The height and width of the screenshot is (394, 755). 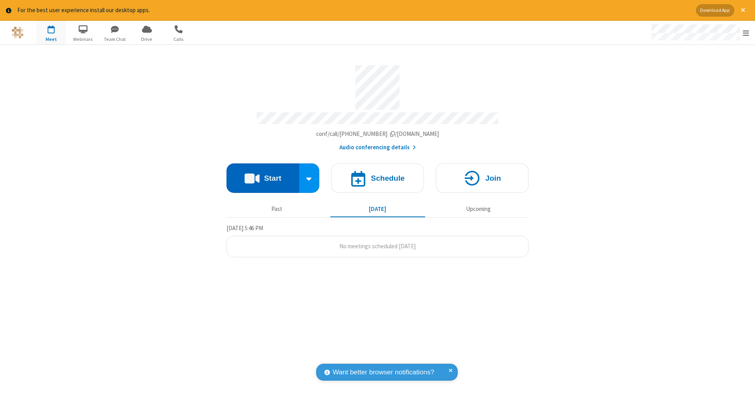 What do you see at coordinates (699, 33) in the screenshot?
I see `div: Open menu` at bounding box center [699, 33].